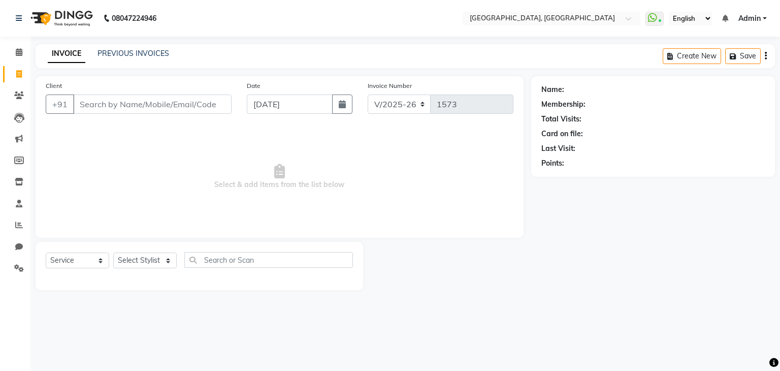  I want to click on input: Search or Scan, so click(269, 260).